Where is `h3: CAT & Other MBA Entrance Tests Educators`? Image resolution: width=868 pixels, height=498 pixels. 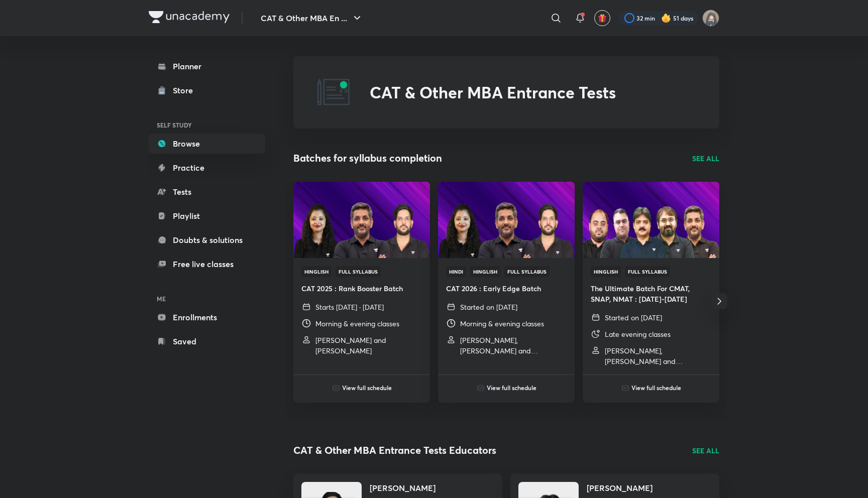
h3: CAT & Other MBA Entrance Tests Educators is located at coordinates (395, 451).